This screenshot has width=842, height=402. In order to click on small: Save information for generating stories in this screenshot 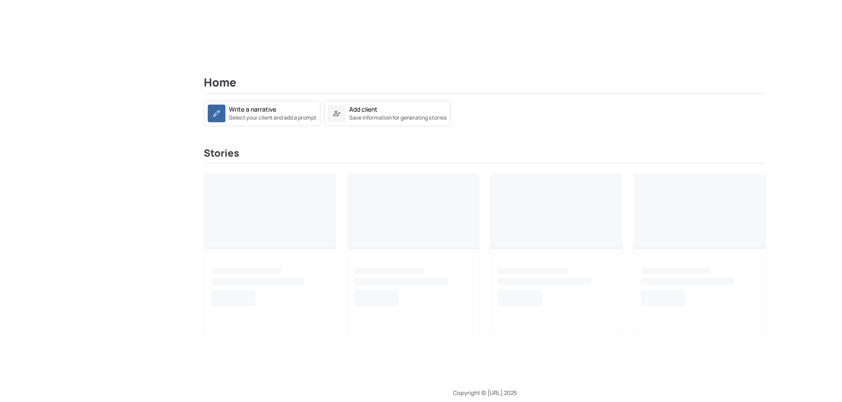, I will do `click(398, 118)`.